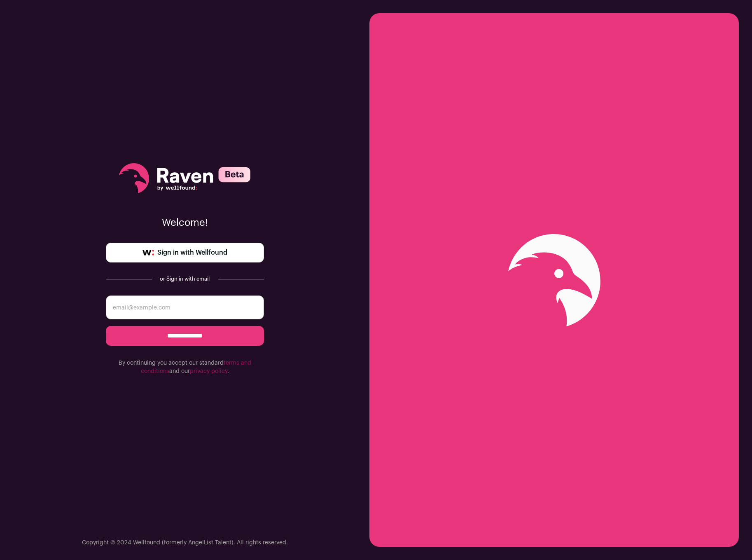 The width and height of the screenshot is (752, 560). Describe the element at coordinates (185, 252) in the screenshot. I see `a: Sign in with Wellfound` at that location.